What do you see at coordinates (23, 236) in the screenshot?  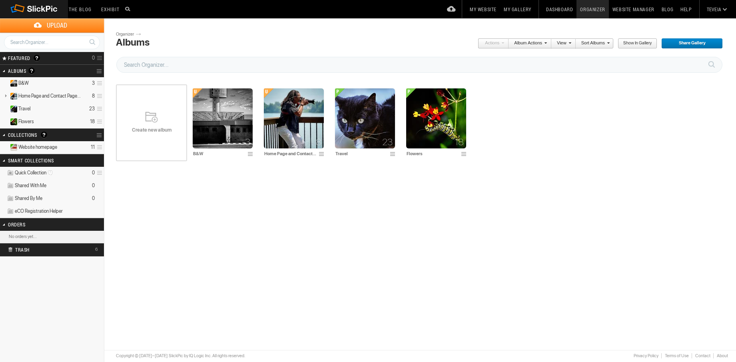 I see `b: No orders yet...` at bounding box center [23, 236].